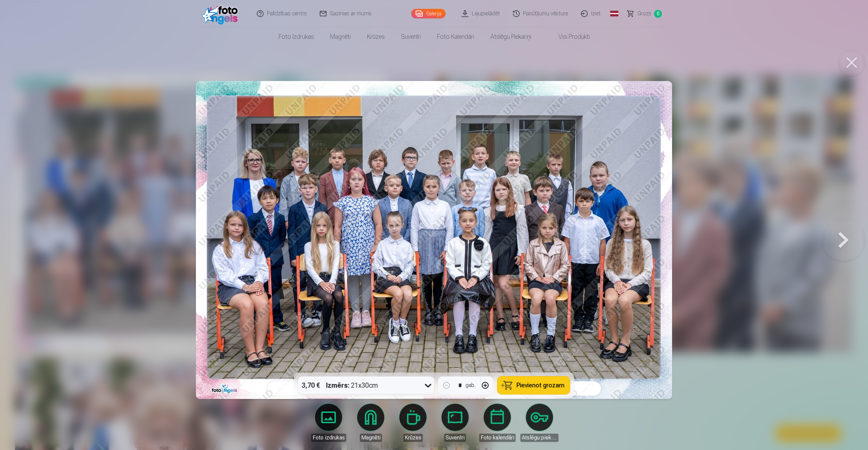 The height and width of the screenshot is (450, 868). Describe the element at coordinates (455, 437) in the screenshot. I see `div: Suvenīri` at that location.